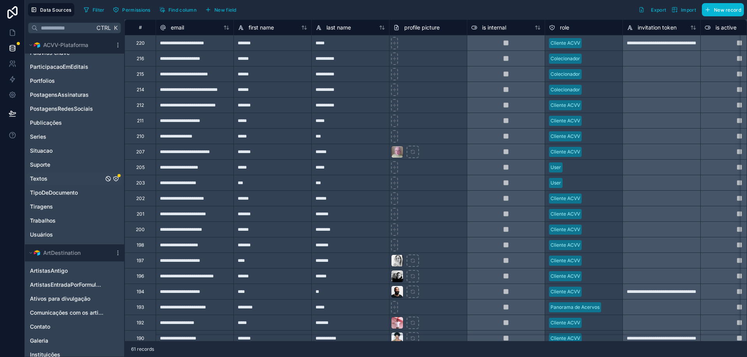 Image resolution: width=747 pixels, height=357 pixels. I want to click on span: invitation token, so click(657, 28).